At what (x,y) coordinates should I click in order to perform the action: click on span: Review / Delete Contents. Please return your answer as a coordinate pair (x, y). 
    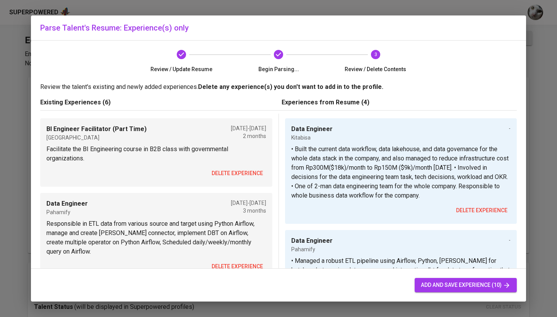
    Looking at the image, I should click on (375, 69).